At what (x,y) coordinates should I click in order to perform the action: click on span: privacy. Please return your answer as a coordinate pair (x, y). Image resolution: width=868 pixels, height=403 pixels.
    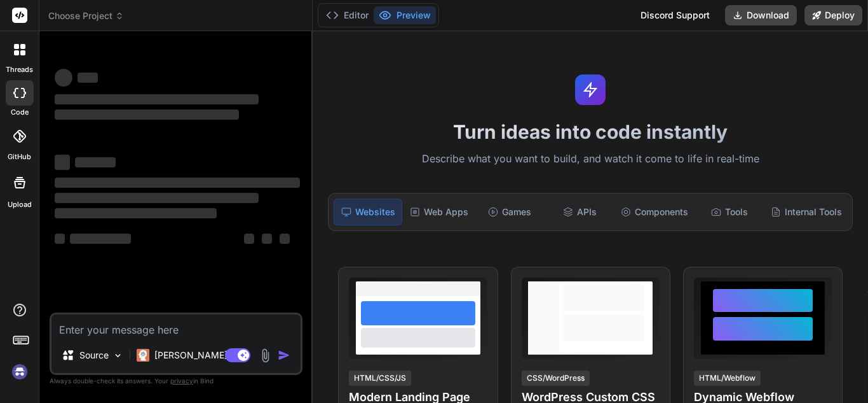
    Looking at the image, I should click on (182, 381).